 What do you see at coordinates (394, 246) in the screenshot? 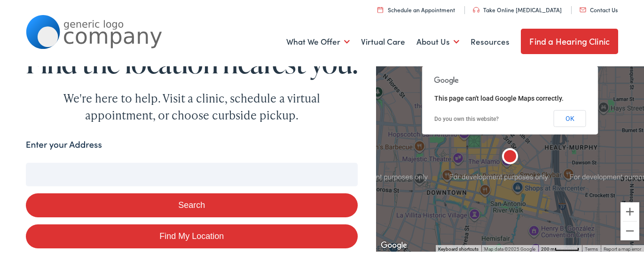
I see `a: Open this area in Google Maps (opens a new window)` at bounding box center [394, 246].